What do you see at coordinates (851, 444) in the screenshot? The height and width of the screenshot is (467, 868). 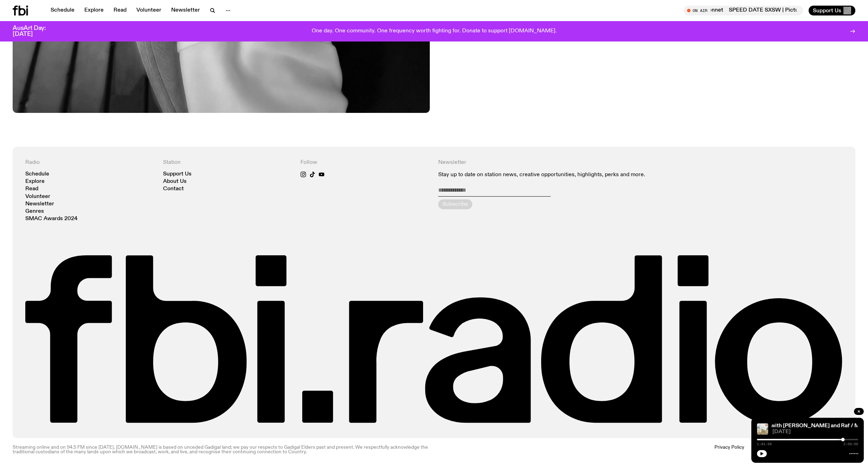 I see `span: 2:00:00` at bounding box center [851, 444].